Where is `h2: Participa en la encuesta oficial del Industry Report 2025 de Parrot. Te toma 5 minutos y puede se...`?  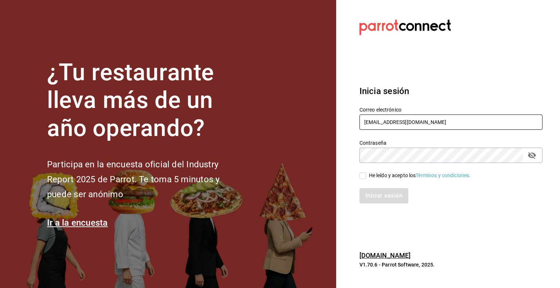 h2: Participa en la encuesta oficial del Industry Report 2025 de Parrot. Te toma 5 minutos y puede se... is located at coordinates (145, 179).